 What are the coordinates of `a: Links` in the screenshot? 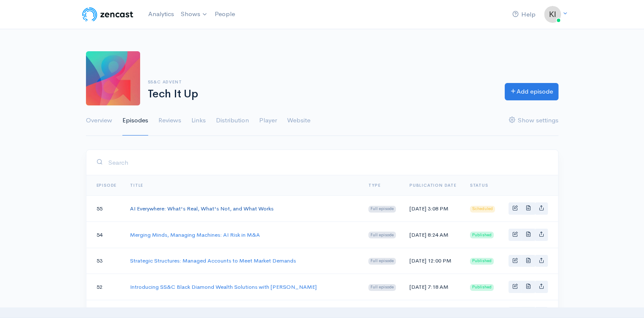 It's located at (198, 121).